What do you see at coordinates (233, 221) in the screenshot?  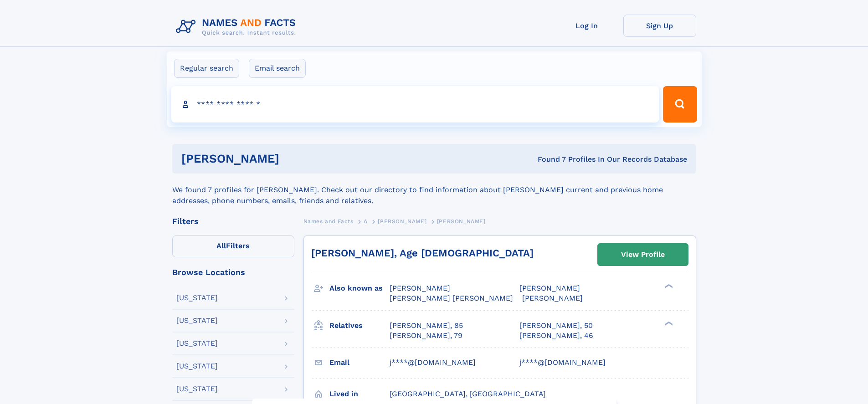 I see `div: Filters` at bounding box center [233, 221].